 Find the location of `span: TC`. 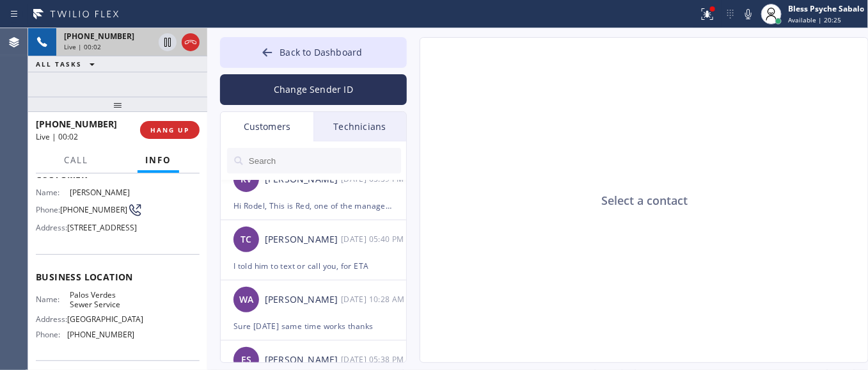

span: TC is located at coordinates (246, 240).